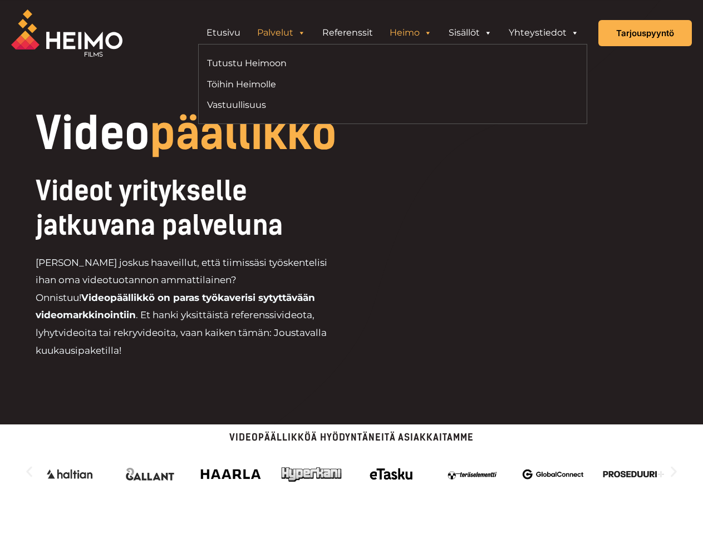 This screenshot has height=534, width=703. I want to click on div: 1 / 14, so click(392, 474).